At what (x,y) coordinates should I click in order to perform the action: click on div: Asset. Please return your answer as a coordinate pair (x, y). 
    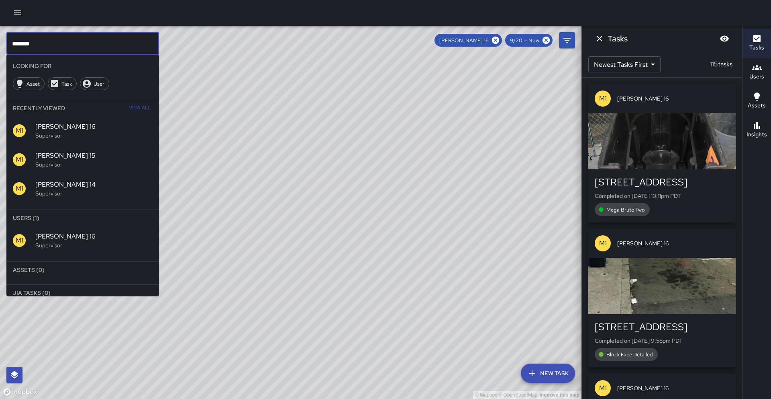
    Looking at the image, I should click on (29, 84).